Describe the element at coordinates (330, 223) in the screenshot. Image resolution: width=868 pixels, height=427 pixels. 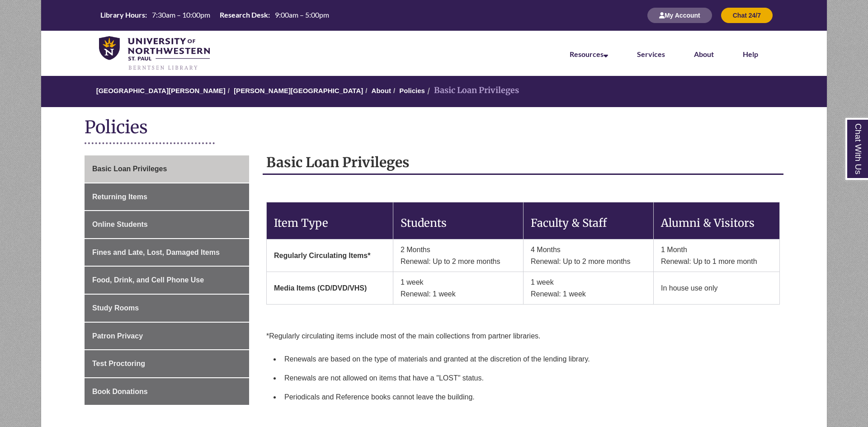
I see `h3: Item Type` at that location.